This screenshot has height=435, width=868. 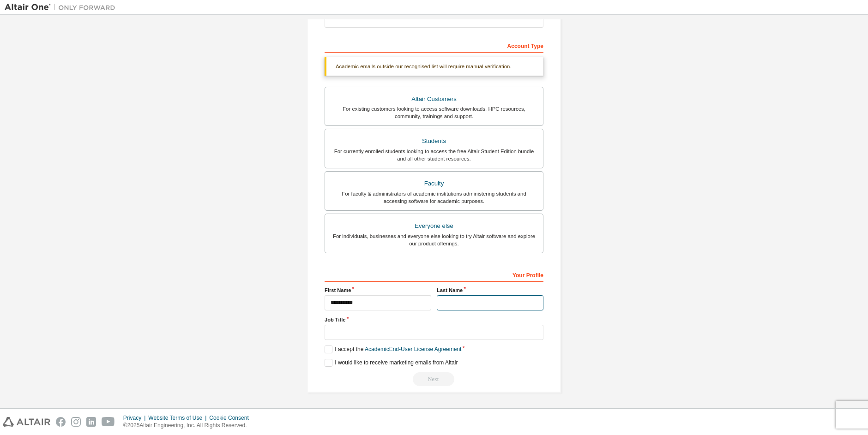 I want to click on div: Website Terms of Use, so click(x=179, y=418).